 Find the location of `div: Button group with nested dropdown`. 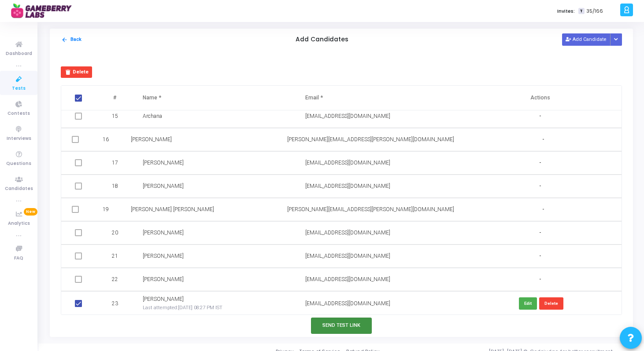

div: Button group with nested dropdown is located at coordinates (616, 39).